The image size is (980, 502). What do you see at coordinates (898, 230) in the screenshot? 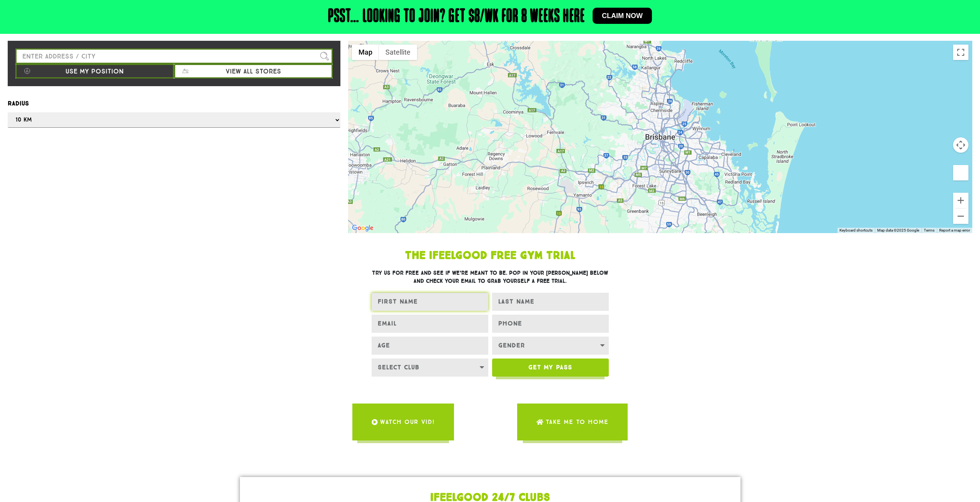
I see `span: Map data ©2025 Google` at bounding box center [898, 230].